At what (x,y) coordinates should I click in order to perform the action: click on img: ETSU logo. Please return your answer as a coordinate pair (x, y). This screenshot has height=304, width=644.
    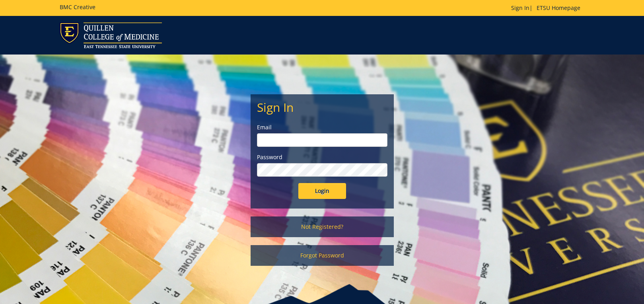
    Looking at the image, I should click on (110, 35).